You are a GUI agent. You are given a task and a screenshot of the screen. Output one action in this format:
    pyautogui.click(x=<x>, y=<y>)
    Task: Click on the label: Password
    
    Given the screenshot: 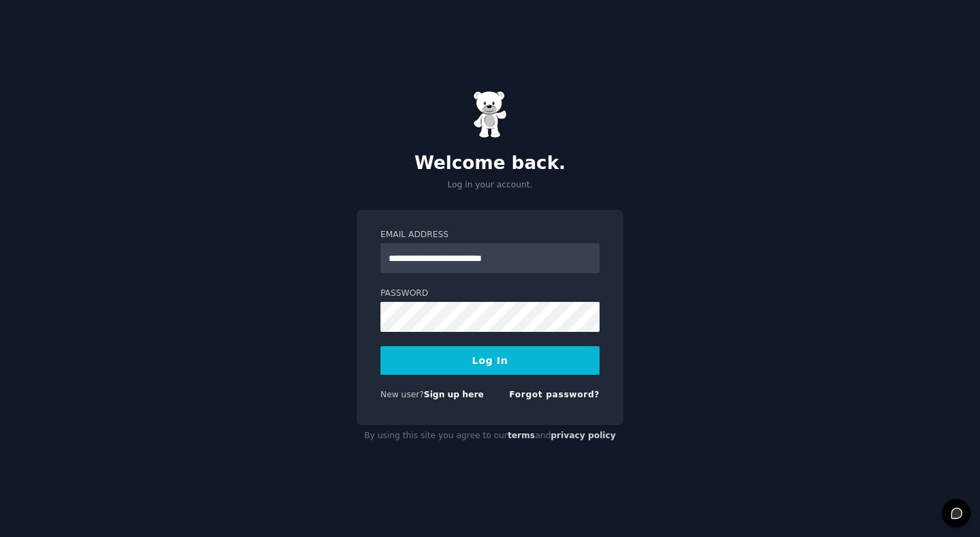 What is the action you would take?
    pyautogui.click(x=490, y=293)
    